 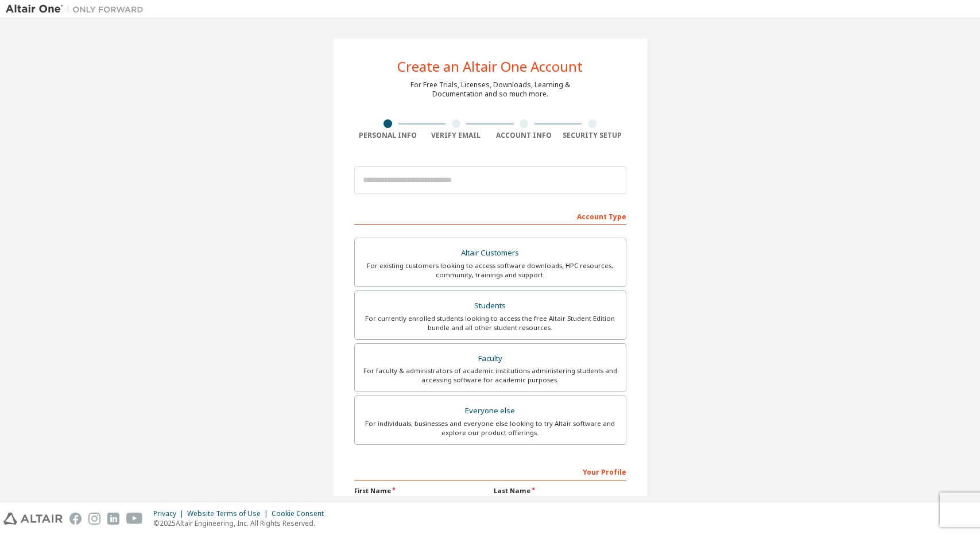 I want to click on div: For individuals, businesses and everyone else looking to try Altair software and explore our prod..., so click(x=490, y=428).